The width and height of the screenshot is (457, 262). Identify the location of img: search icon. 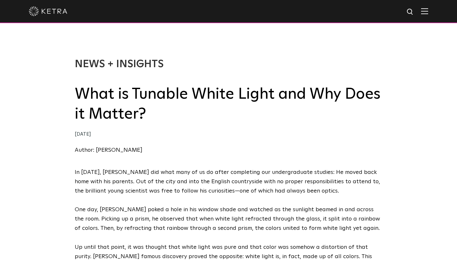
(411, 12).